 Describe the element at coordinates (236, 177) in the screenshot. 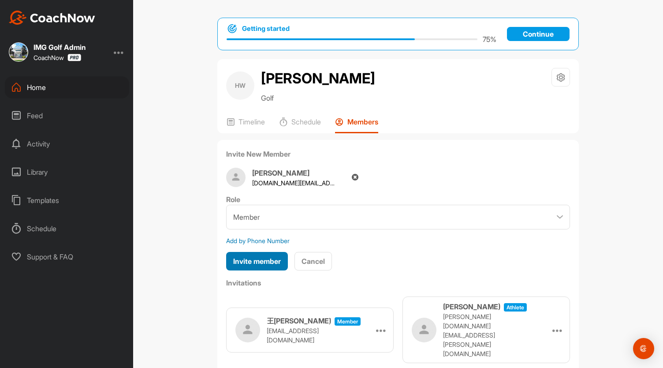

I see `img: author` at that location.